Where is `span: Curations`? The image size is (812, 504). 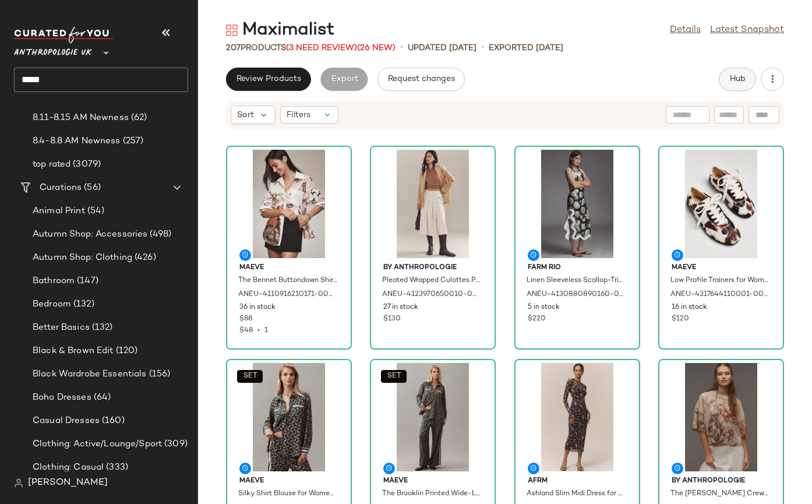 span: Curations is located at coordinates (61, 187).